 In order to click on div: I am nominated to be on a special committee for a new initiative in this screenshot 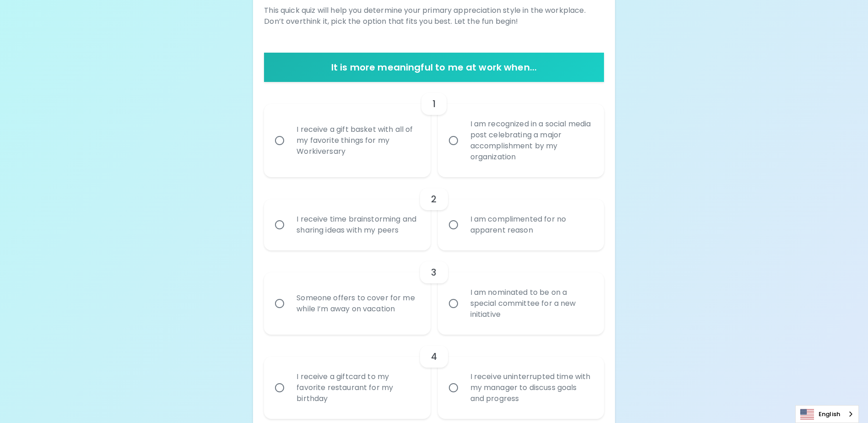, I will do `click(531, 303)`.